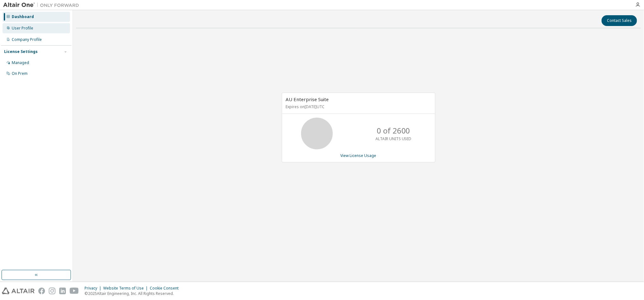 This screenshot has width=644, height=300. Describe the element at coordinates (21, 63) in the screenshot. I see `div: Managed` at that location.